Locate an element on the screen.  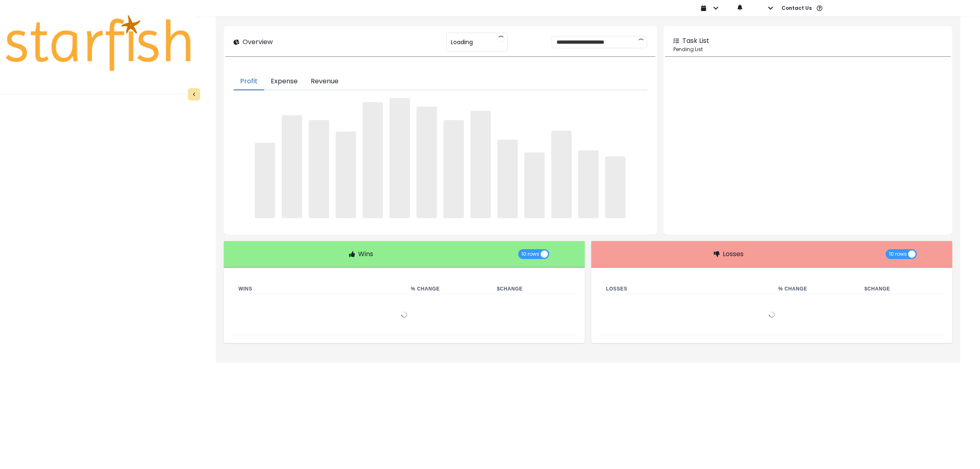
p: Task List is located at coordinates (695, 41).